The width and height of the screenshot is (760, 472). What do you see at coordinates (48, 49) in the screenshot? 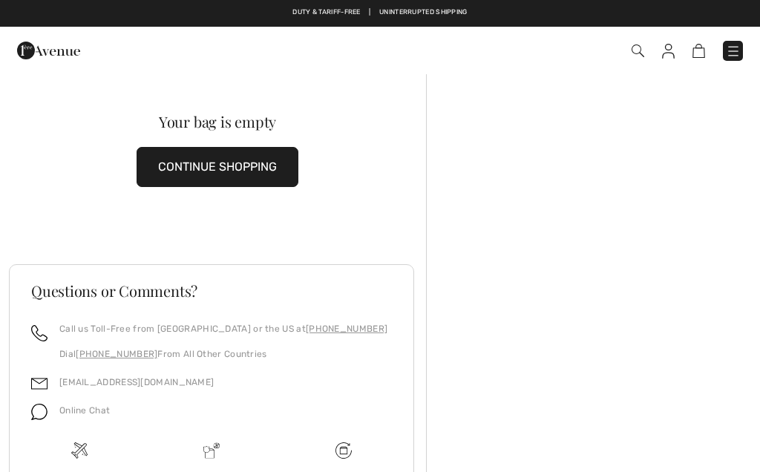
I see `a: 1ère Avenue` at bounding box center [48, 49].